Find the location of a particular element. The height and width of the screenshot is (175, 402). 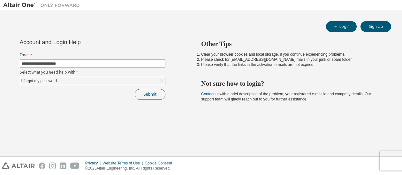

img: facebook.svg is located at coordinates (42, 166).